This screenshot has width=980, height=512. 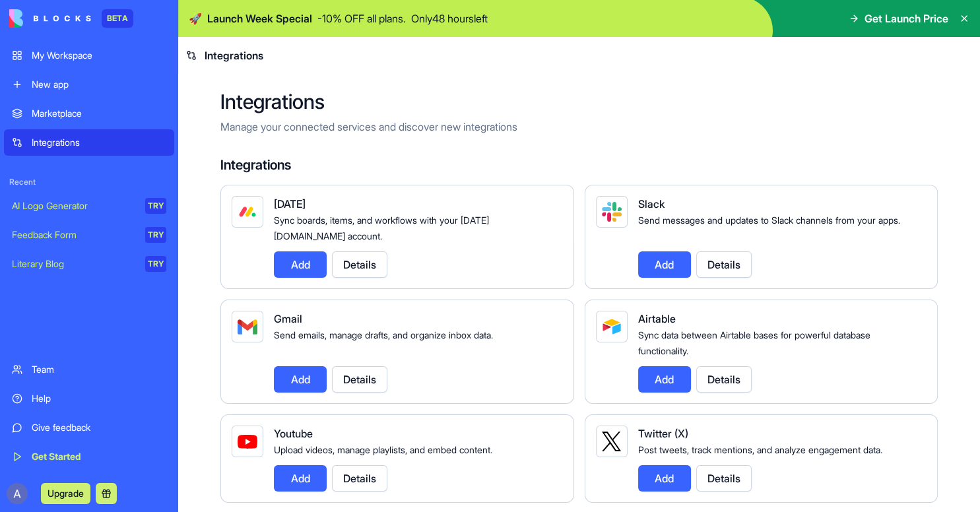 What do you see at coordinates (89, 457) in the screenshot?
I see `a: Get Started` at bounding box center [89, 457].